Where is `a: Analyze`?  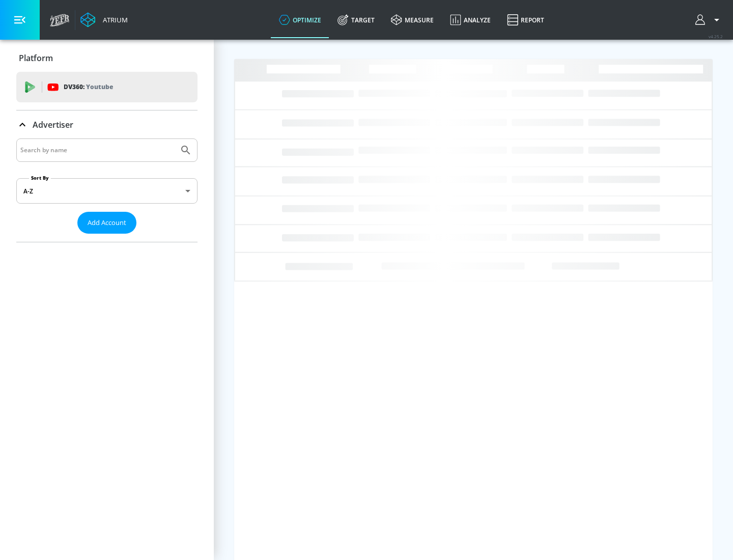 a: Analyze is located at coordinates (471, 20).